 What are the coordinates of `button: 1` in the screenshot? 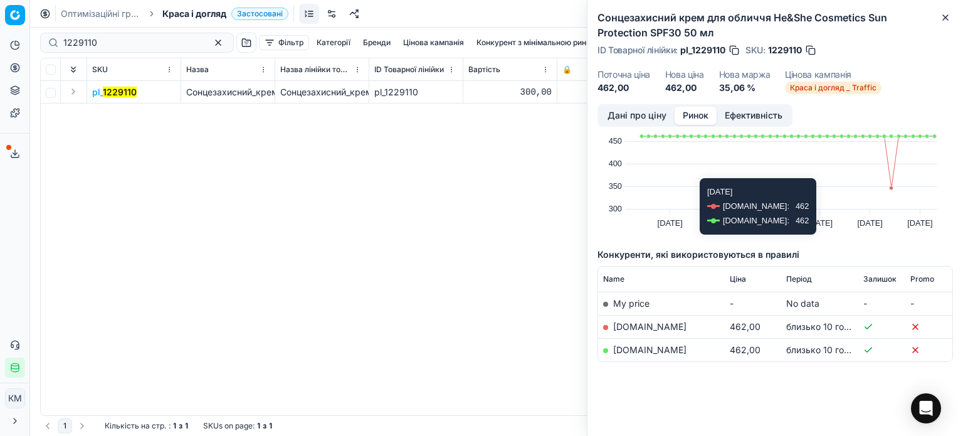 It's located at (65, 426).